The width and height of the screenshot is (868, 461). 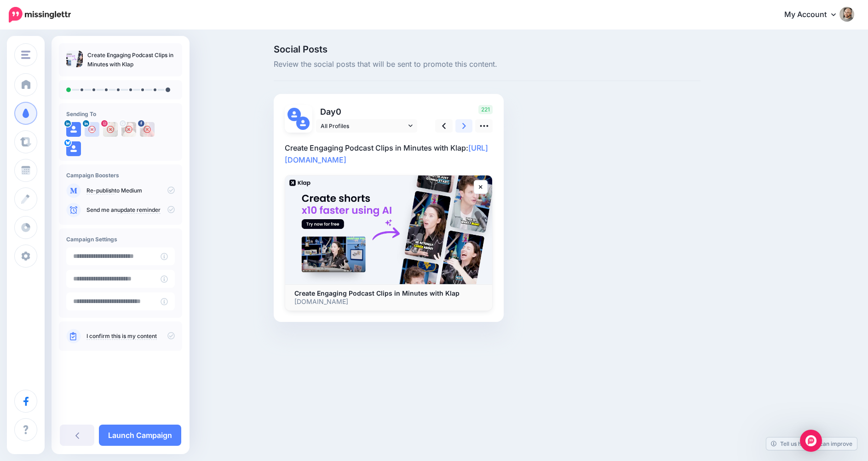 I want to click on p: Create Engaging Podcast Clips in Minutes with Klap, so click(x=131, y=60).